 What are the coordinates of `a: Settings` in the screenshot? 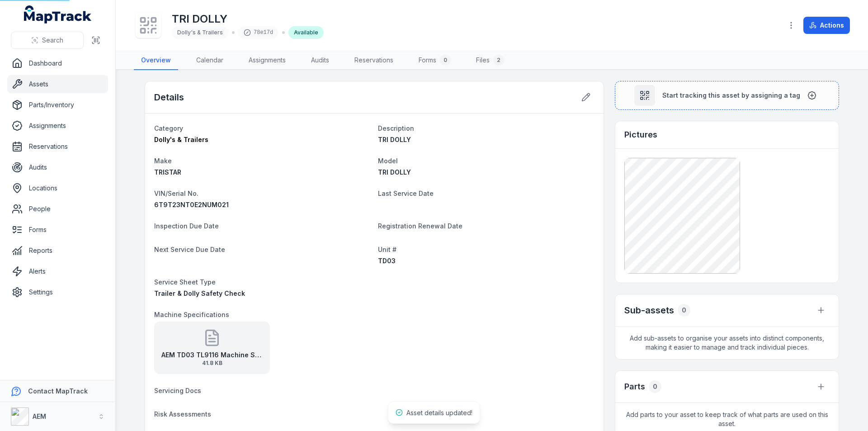 It's located at (58, 292).